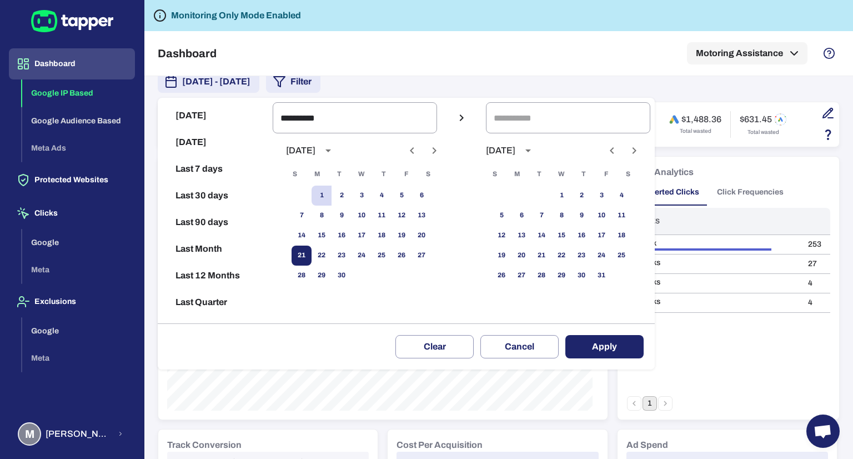  Describe the element at coordinates (215, 329) in the screenshot. I see `button: Reset` at that location.